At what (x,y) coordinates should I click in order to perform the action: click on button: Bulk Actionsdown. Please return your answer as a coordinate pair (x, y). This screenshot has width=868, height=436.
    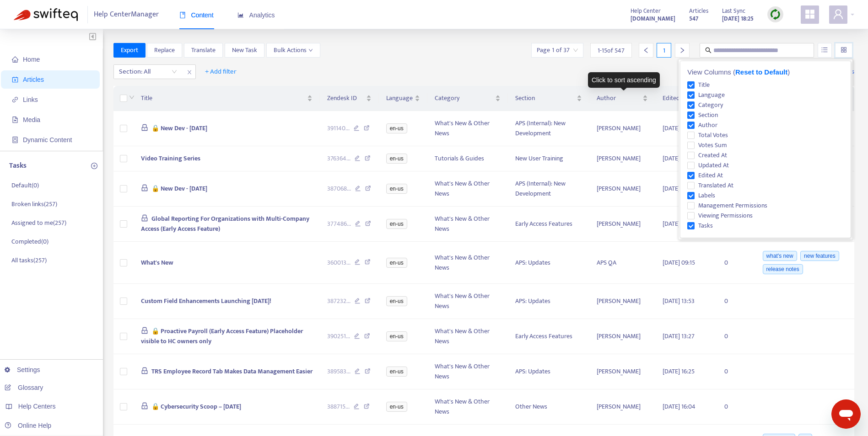
    Looking at the image, I should click on (293, 50).